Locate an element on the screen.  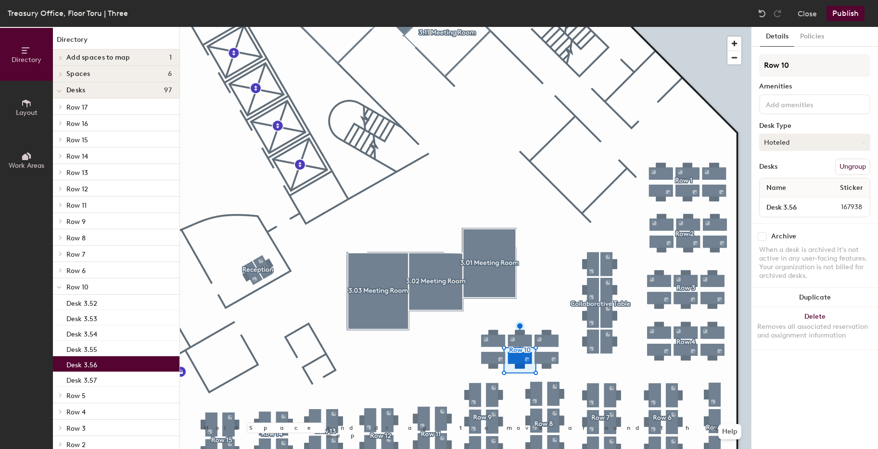
span: Row 11 is located at coordinates (77, 205).